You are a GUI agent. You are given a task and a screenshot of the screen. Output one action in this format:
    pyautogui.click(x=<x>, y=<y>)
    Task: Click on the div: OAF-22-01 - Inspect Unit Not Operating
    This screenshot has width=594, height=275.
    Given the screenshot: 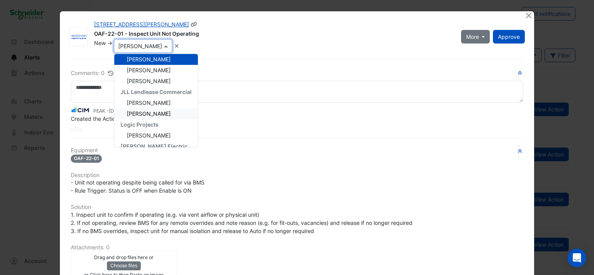 What is the action you would take?
    pyautogui.click(x=273, y=35)
    